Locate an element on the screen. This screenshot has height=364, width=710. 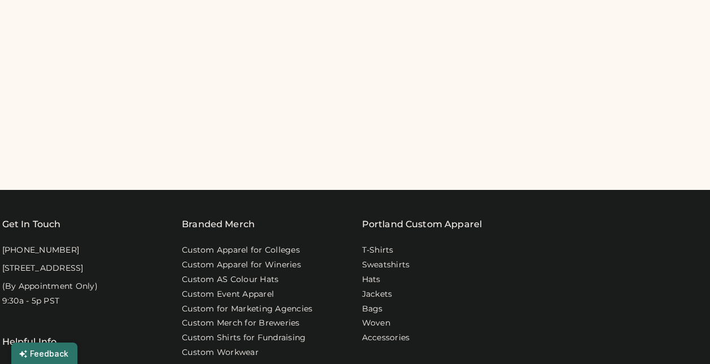
a: Custom AS Colour Hats is located at coordinates (230, 280).